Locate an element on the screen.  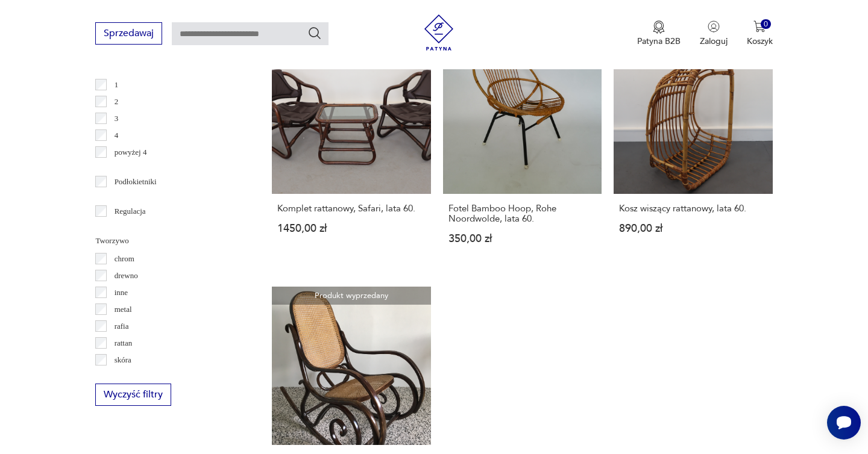
p: 4 is located at coordinates (117, 136).